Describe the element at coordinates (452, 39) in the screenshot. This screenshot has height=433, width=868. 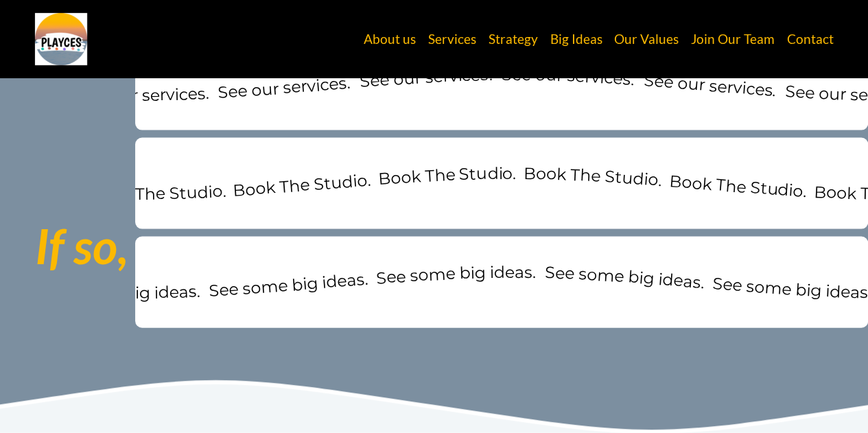
I see `a: Services` at that location.